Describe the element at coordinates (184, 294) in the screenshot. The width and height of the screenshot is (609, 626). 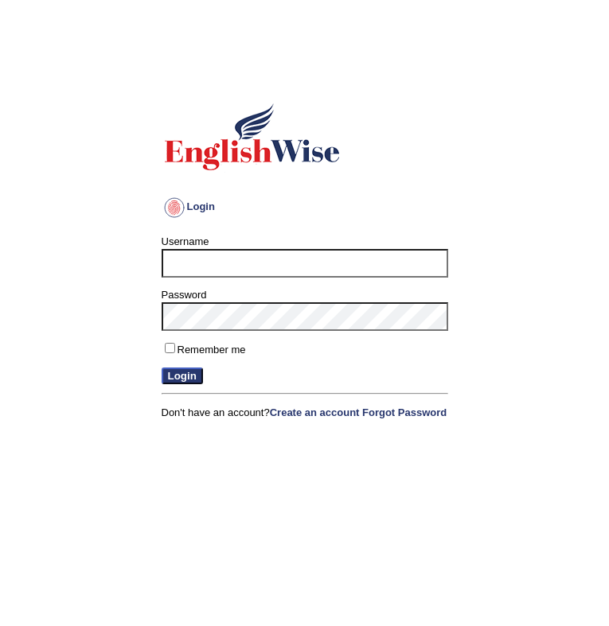
I see `label: Password` at that location.